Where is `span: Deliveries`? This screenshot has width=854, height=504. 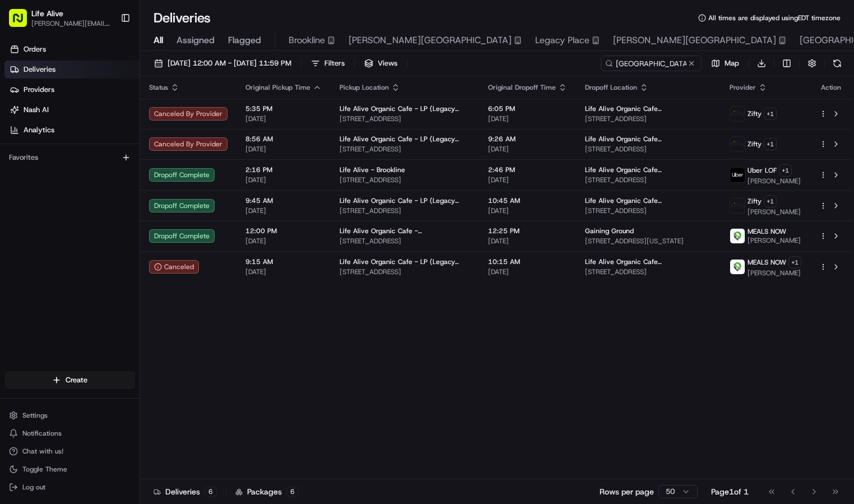 span: Deliveries is located at coordinates (39, 69).